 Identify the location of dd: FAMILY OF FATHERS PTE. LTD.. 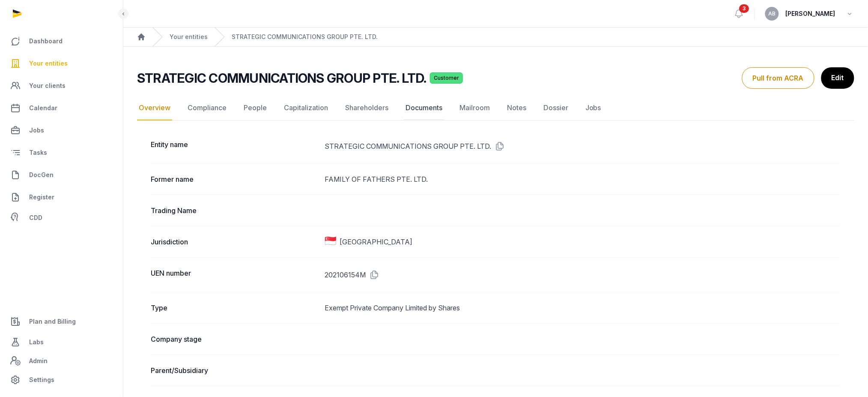
(583, 179).